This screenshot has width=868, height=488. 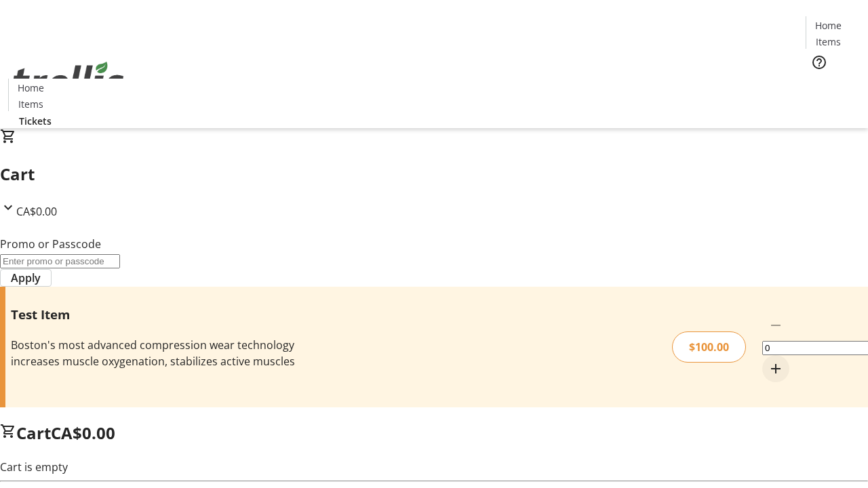 What do you see at coordinates (68, 81) in the screenshot?
I see `img: Orient E2E Organization yQs7hprBS5's Logo` at bounding box center [68, 81].